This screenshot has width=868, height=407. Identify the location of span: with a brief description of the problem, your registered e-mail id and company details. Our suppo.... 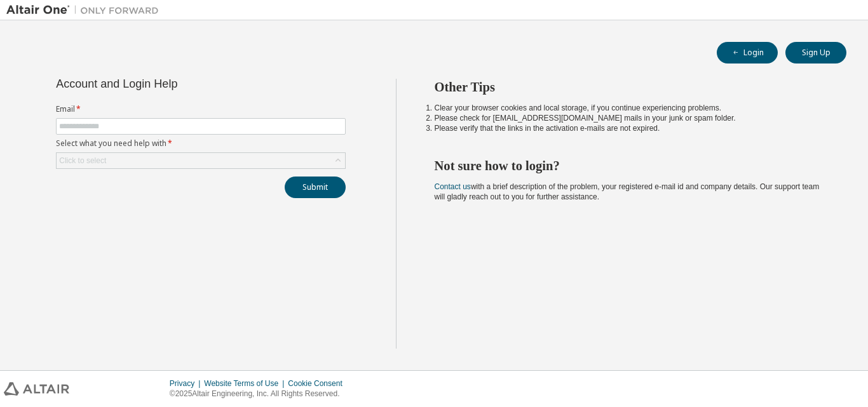
(627, 191).